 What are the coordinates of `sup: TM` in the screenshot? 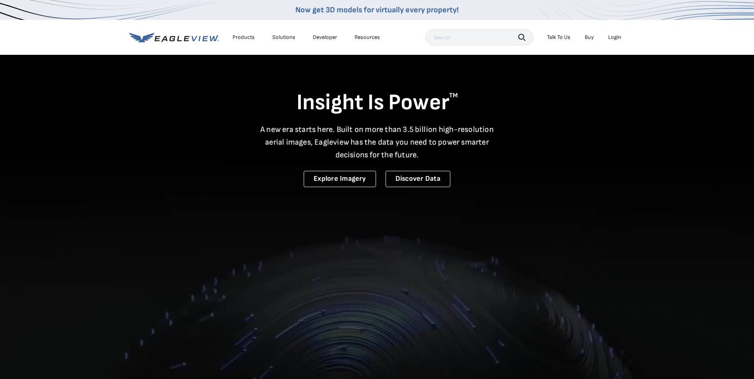 It's located at (454, 95).